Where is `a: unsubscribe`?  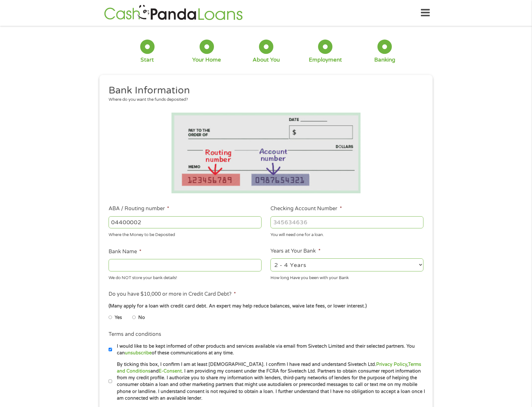 a: unsubscribe is located at coordinates (138, 353).